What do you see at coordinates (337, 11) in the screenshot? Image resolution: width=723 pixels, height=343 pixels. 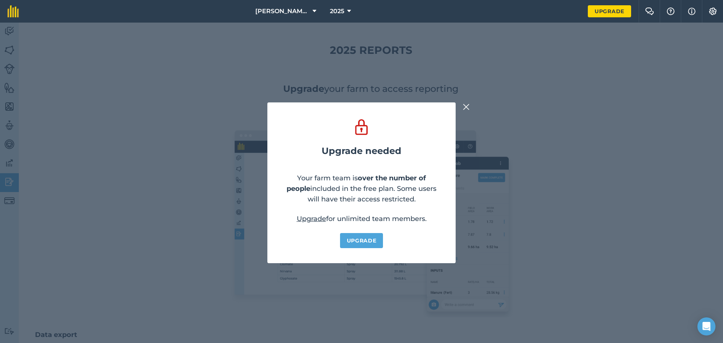 I see `span: 2025` at bounding box center [337, 11].